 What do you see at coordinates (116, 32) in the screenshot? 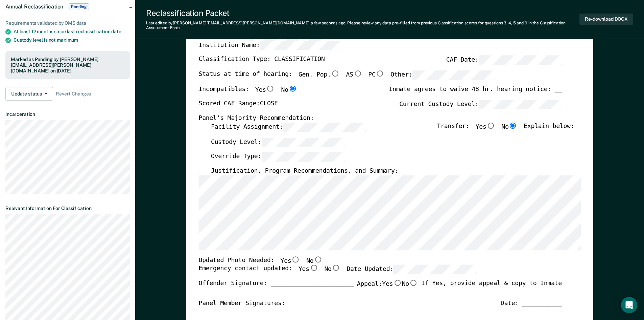
I see `span: date` at bounding box center [116, 32].